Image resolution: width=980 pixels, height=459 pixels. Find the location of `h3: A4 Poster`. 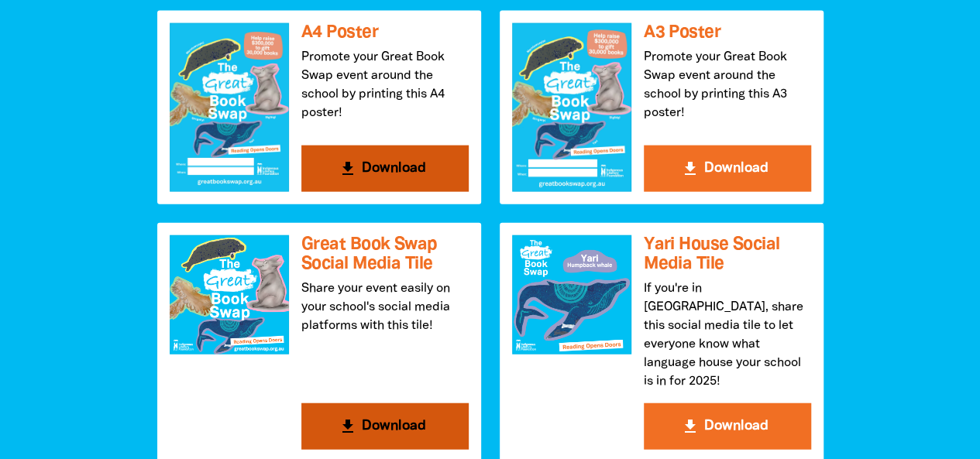

h3: A4 Poster is located at coordinates (385, 33).